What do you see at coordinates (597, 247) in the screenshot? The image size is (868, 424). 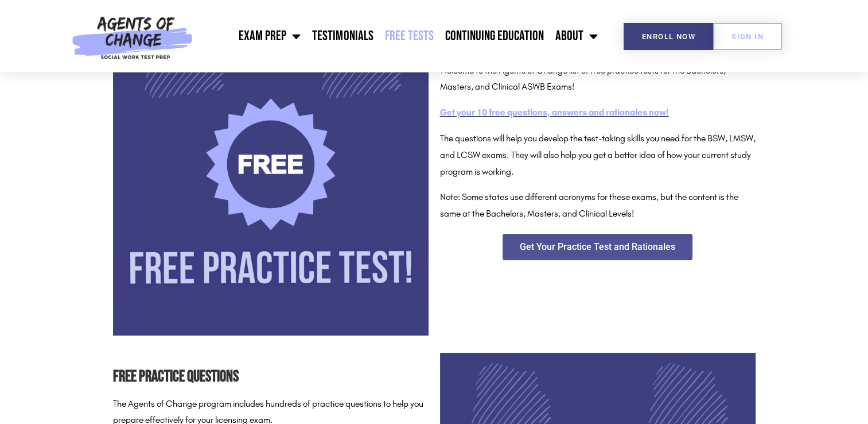 I see `a: Get Your Practice Test and Rationales` at bounding box center [597, 247].